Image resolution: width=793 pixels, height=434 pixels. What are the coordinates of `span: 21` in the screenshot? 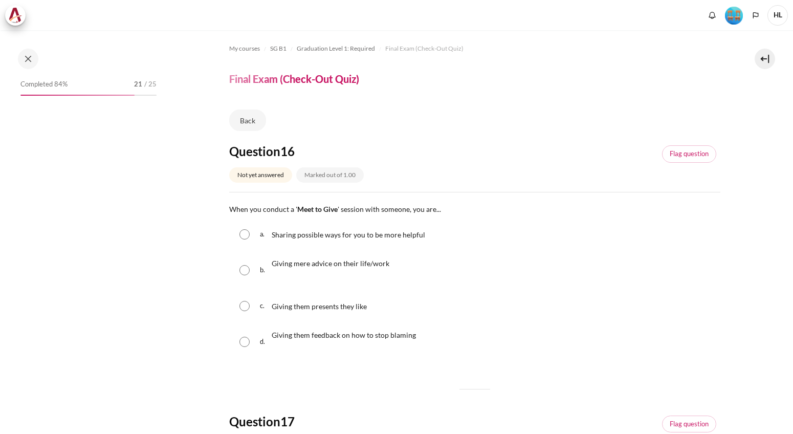 It's located at (138, 84).